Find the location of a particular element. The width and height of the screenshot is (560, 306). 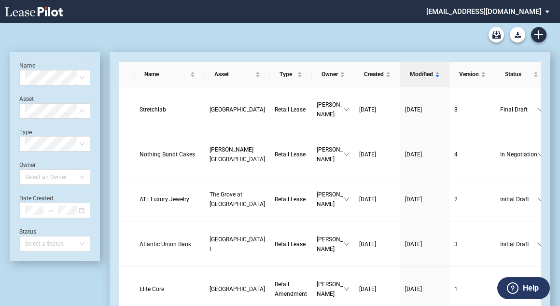

a: 2 is located at coordinates (472, 199).